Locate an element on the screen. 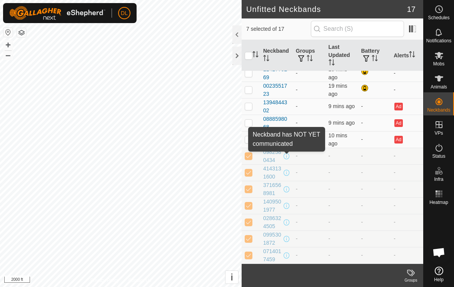  span: 17 is located at coordinates (411, 9).